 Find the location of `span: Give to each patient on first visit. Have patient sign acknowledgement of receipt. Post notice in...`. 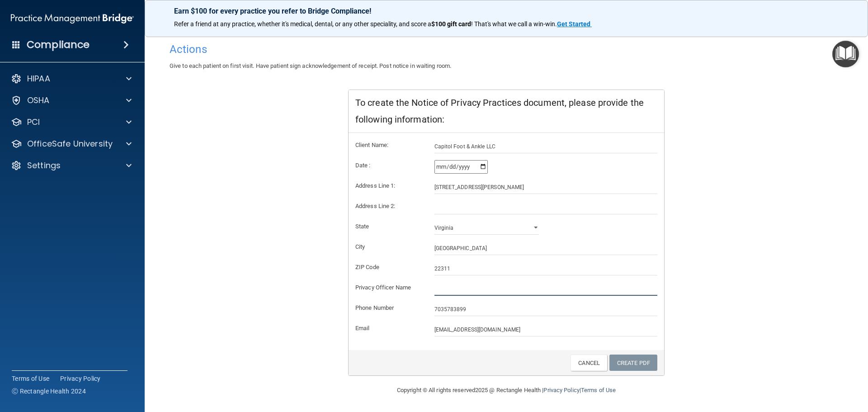

span: Give to each patient on first visit. Have patient sign acknowledgement of receipt. Post notice in... is located at coordinates (310, 66).